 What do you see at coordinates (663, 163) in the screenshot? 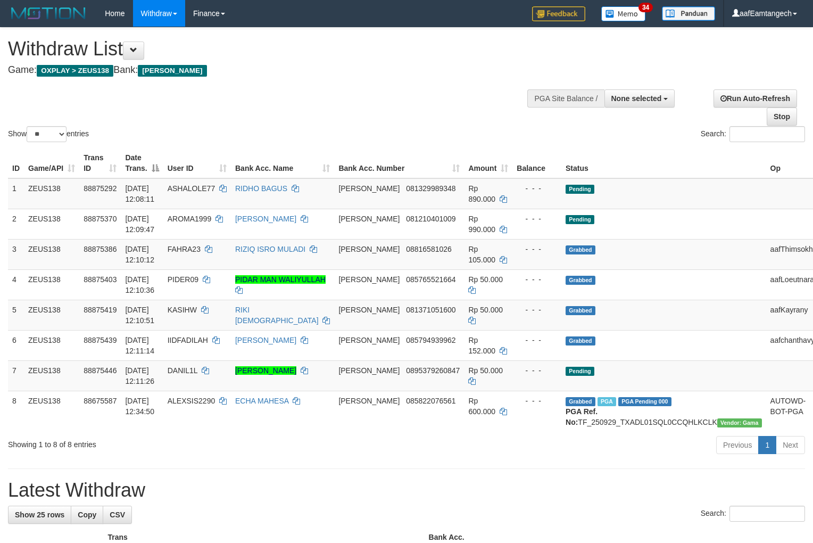
I see `th: Status` at bounding box center [663, 163].